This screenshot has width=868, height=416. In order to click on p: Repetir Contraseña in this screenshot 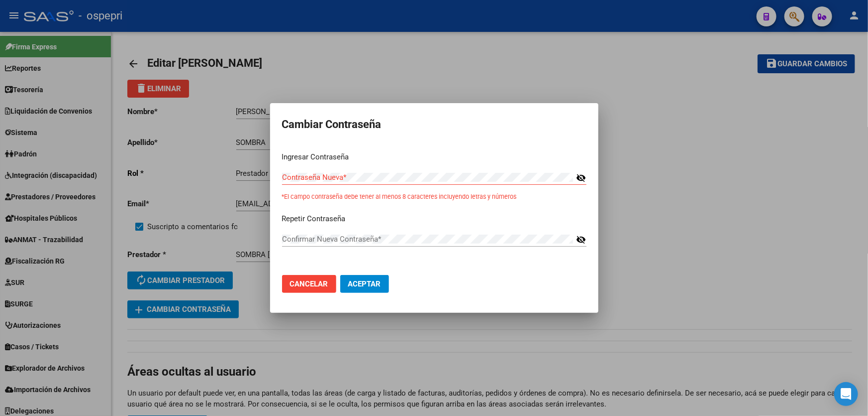, I will do `click(434, 219)`.